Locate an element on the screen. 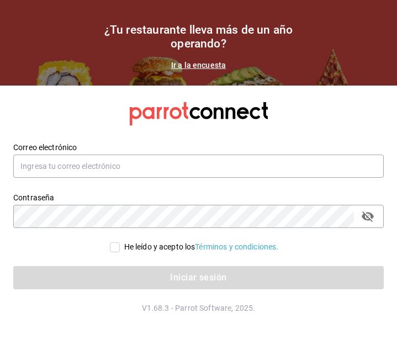  a: Términos y condiciones. is located at coordinates (236, 247).